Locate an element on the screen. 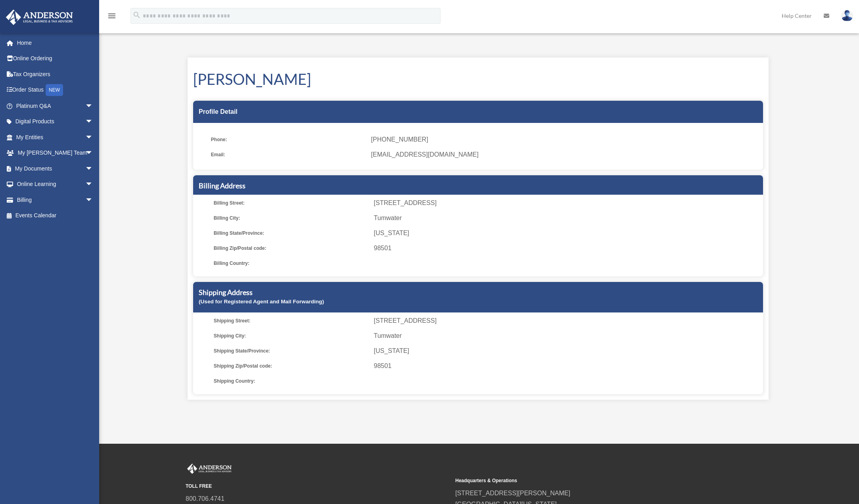 This screenshot has width=859, height=504. span: Shipping City: is located at coordinates (291, 336).